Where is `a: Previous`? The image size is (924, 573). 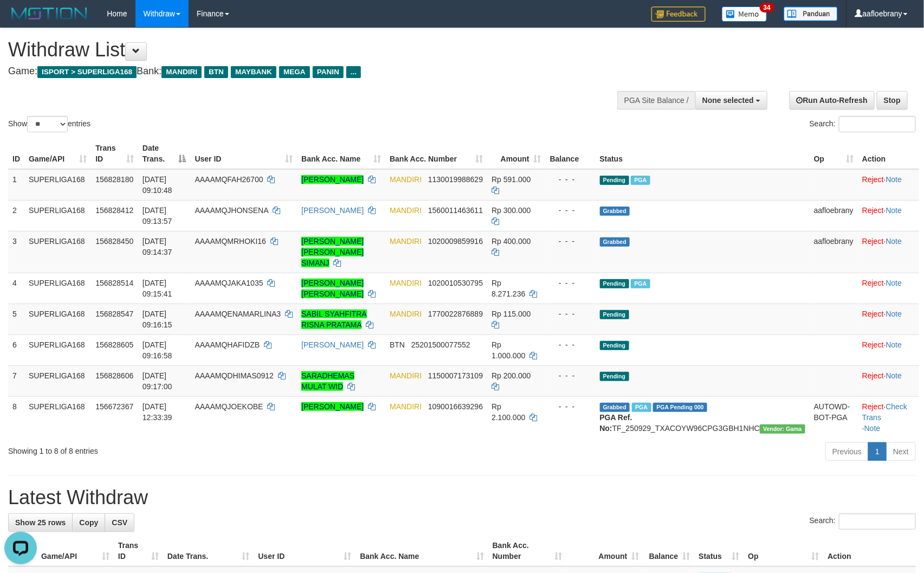 a: Previous is located at coordinates (847, 452).